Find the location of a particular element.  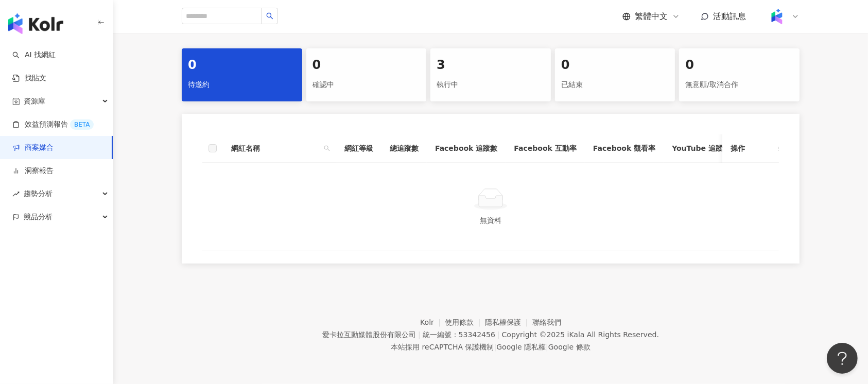

img: logo is located at coordinates (35, 24).